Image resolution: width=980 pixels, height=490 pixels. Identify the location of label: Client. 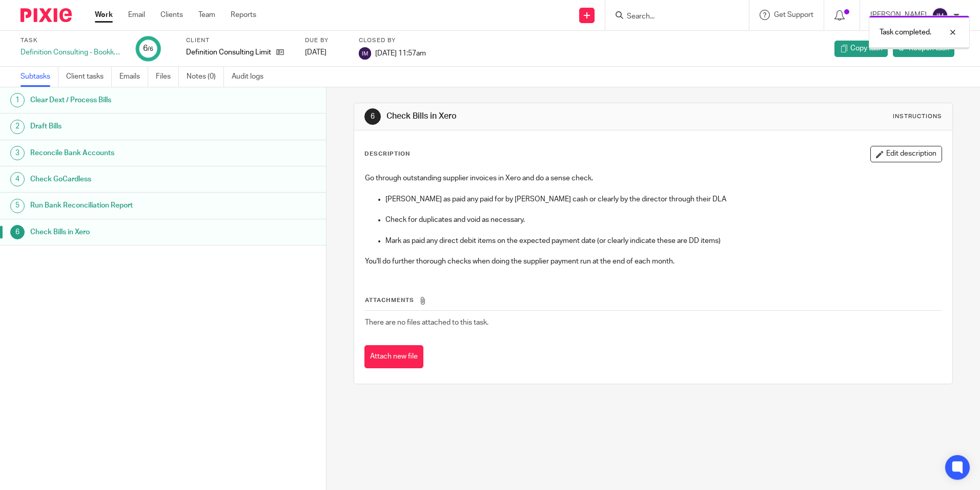
(239, 40).